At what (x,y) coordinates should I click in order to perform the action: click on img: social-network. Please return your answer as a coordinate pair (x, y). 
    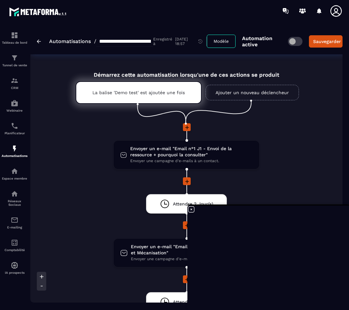
    Looking at the image, I should click on (15, 194).